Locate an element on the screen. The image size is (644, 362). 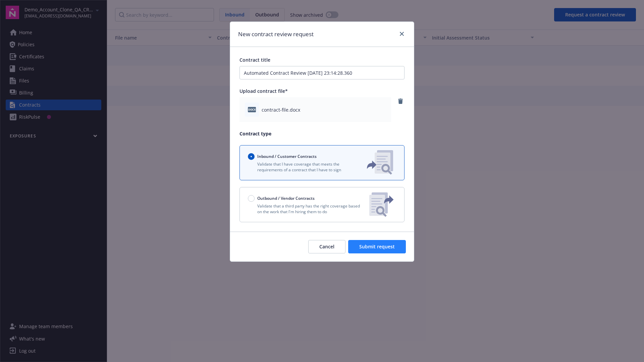
input: Outbound / Vendor Contracts is located at coordinates (251, 198).